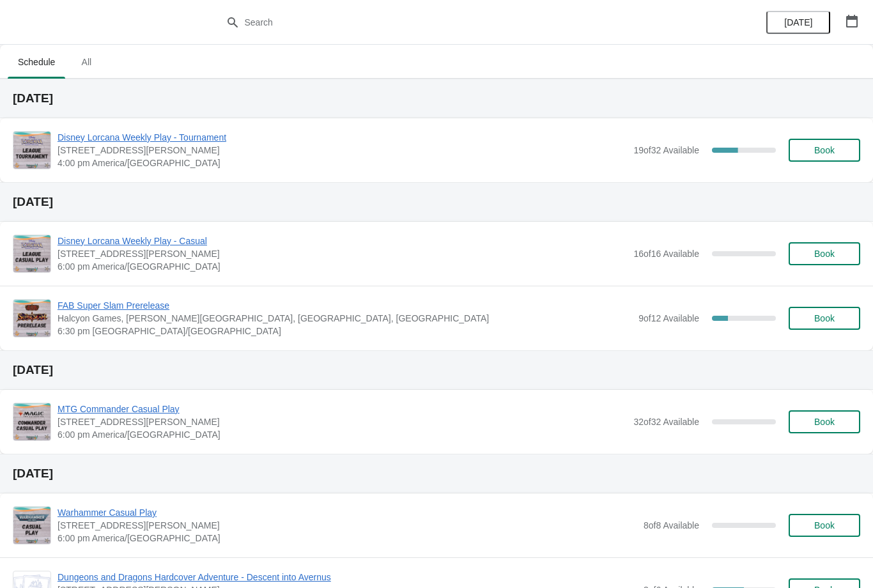 The width and height of the screenshot is (873, 588). I want to click on span: All, so click(86, 62).